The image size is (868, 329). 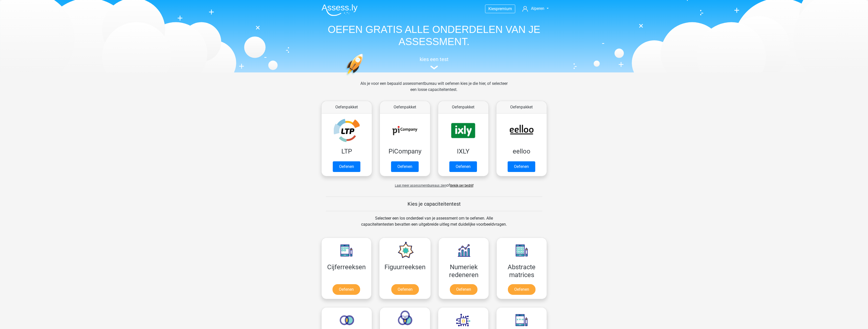 I want to click on div: Als je voor een bepaald assessmentbureau wilt oefenen kies je die hier, of selecteer een losse ca..., so click(x=434, y=90).